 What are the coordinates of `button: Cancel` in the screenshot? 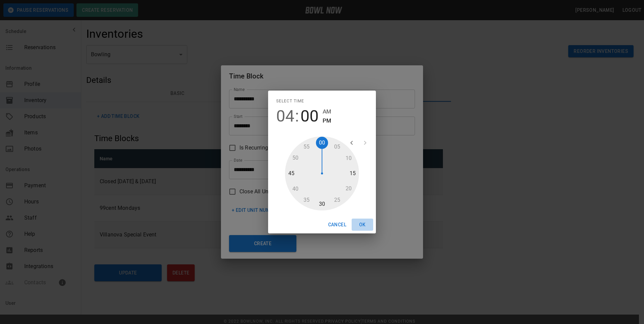 It's located at (337, 225).